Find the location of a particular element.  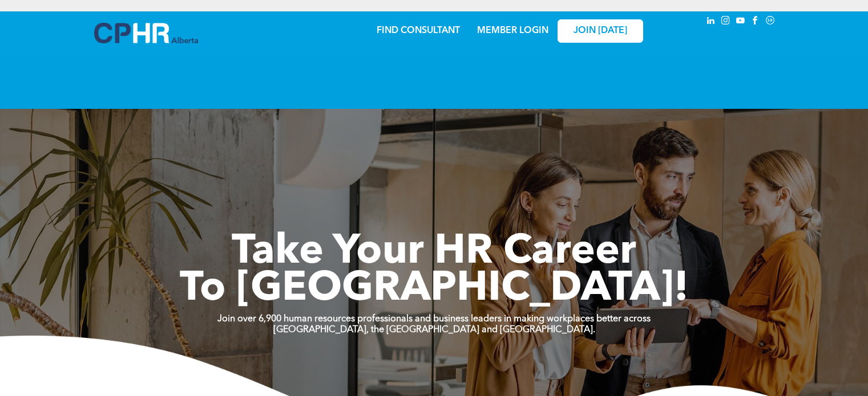

img: A blue and white logo for cp alberta is located at coordinates (146, 33).